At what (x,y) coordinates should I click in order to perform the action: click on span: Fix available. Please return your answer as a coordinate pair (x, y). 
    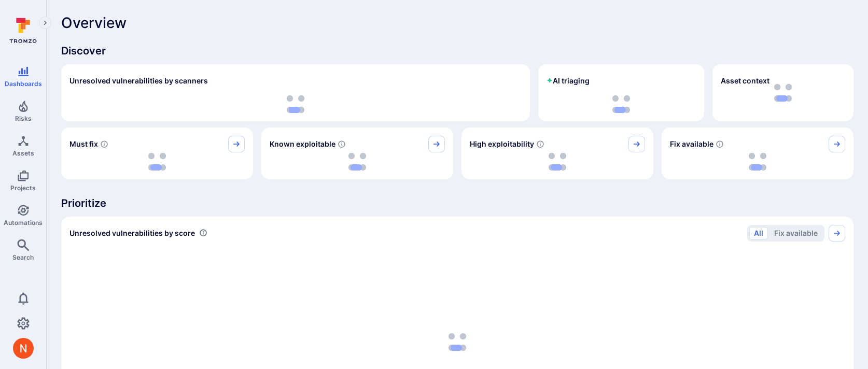
    Looking at the image, I should click on (692, 144).